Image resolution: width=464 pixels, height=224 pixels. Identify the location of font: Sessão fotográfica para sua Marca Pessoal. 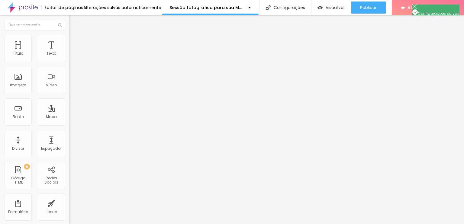
(219, 8).